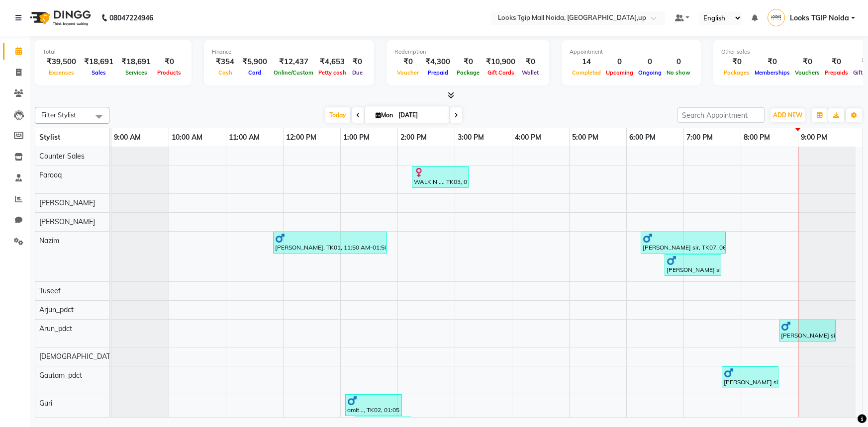  Describe the element at coordinates (500, 62) in the screenshot. I see `div: ₹10,900` at that location.